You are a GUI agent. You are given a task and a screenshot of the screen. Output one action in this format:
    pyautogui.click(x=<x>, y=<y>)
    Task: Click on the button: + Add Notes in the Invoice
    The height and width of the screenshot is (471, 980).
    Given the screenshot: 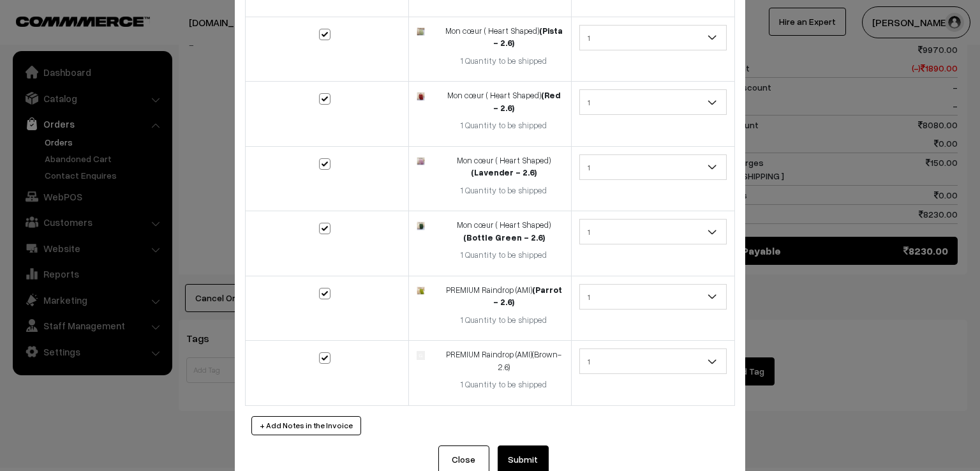 What is the action you would take?
    pyautogui.click(x=307, y=426)
    